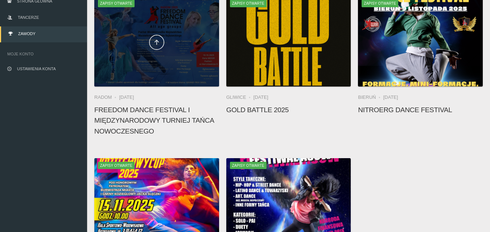 The width and height of the screenshot is (490, 232). I want to click on h4: Gold Battle 2025, so click(288, 110).